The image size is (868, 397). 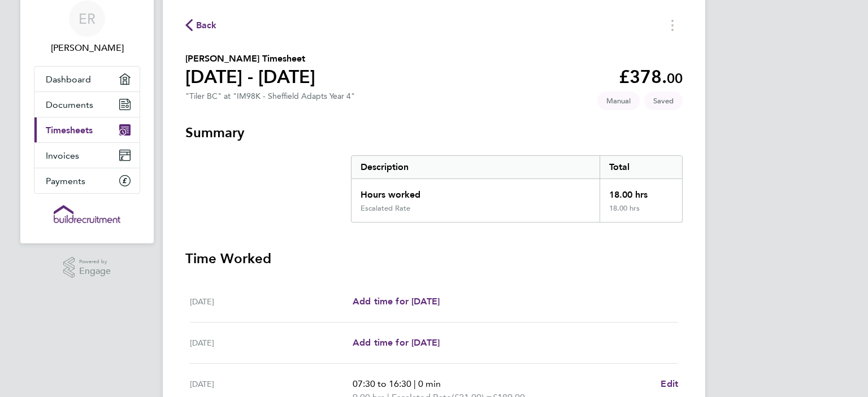 What do you see at coordinates (385, 209) in the screenshot?
I see `div: Escalated Rate` at bounding box center [385, 209].